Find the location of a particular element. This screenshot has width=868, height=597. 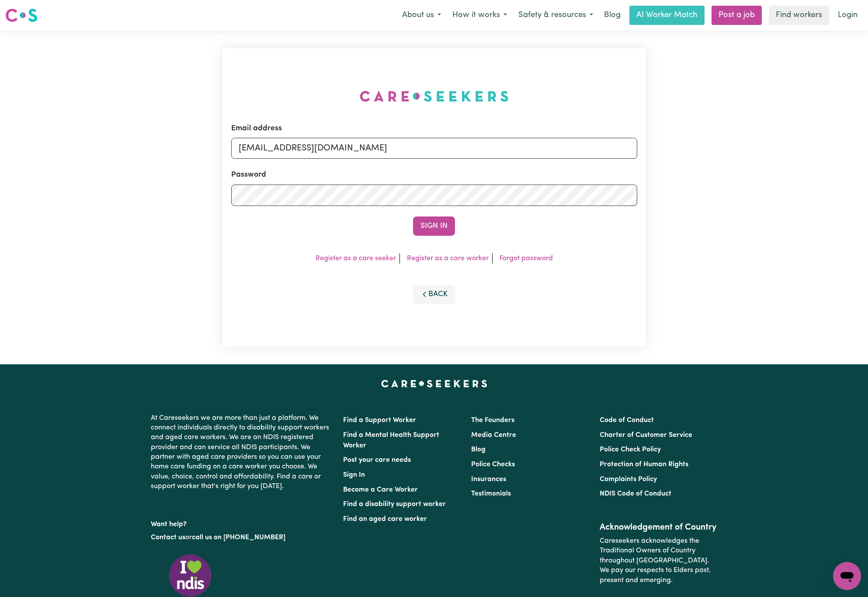

a: NDIS Code of Conduct is located at coordinates (636, 494).